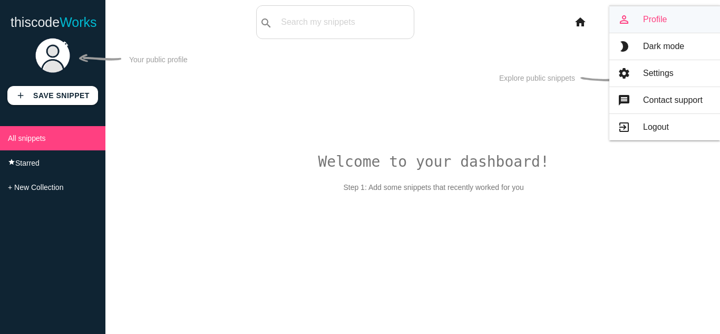  What do you see at coordinates (624, 100) in the screenshot?
I see `i: message` at bounding box center [624, 100].